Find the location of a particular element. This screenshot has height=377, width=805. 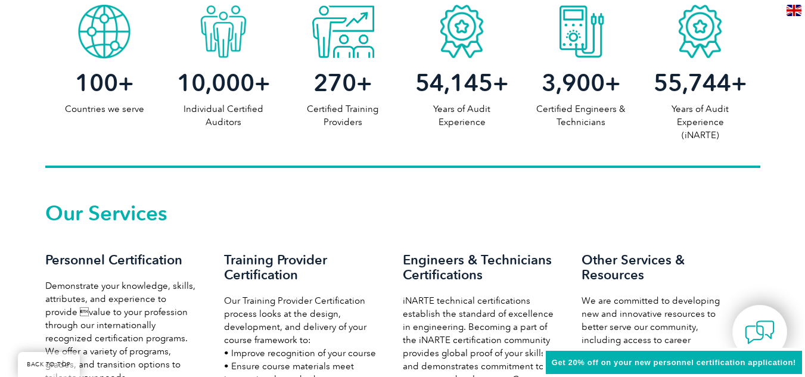

h3: Engineers & Technicians Certifications is located at coordinates (480, 267).